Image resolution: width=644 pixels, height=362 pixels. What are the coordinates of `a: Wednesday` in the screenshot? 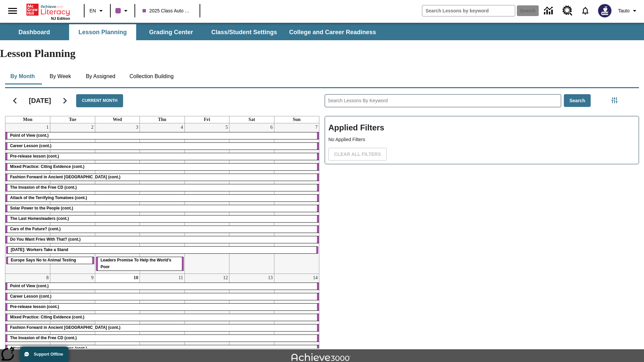 It's located at (117, 120).